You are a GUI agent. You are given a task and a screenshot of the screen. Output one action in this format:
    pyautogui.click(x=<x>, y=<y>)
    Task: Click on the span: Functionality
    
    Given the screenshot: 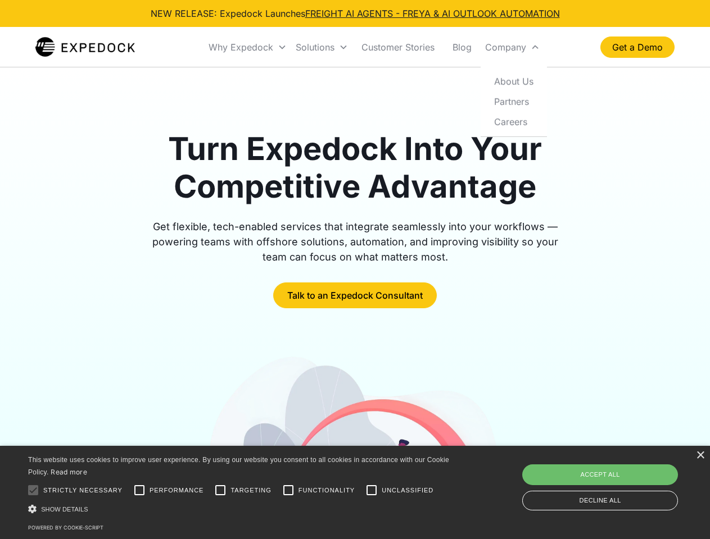 What is the action you would take?
    pyautogui.click(x=326, y=491)
    